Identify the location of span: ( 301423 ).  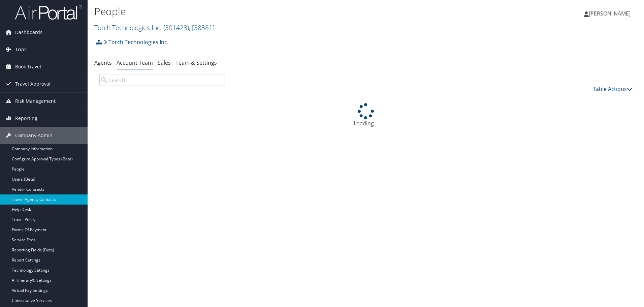
(176, 27).